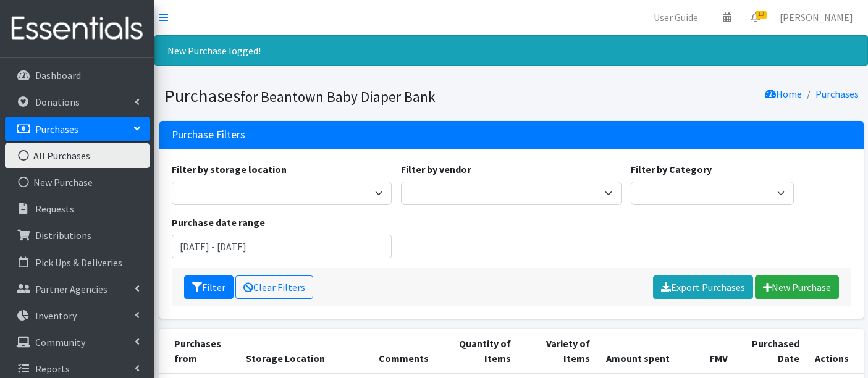  What do you see at coordinates (706, 351) in the screenshot?
I see `th: FMV` at bounding box center [706, 351].